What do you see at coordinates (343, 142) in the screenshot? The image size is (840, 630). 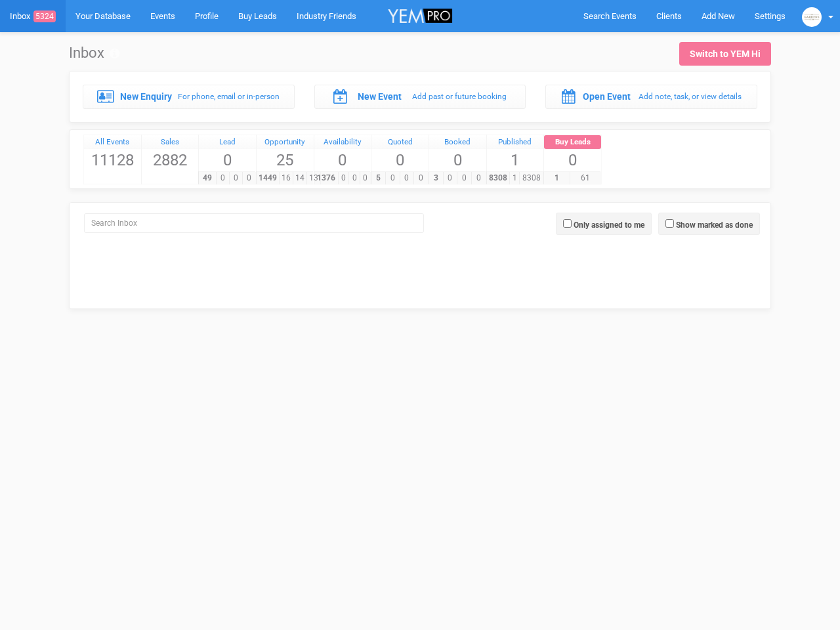 I see `a: Availability` at bounding box center [343, 142].